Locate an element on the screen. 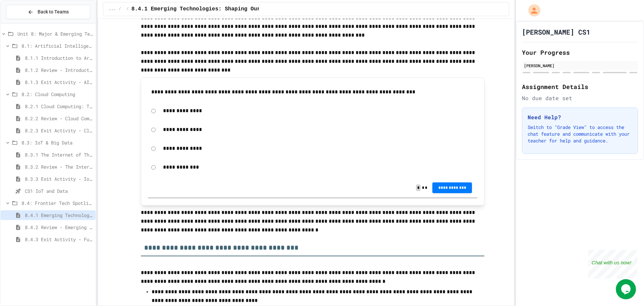  div: No due date set is located at coordinates (580, 98).